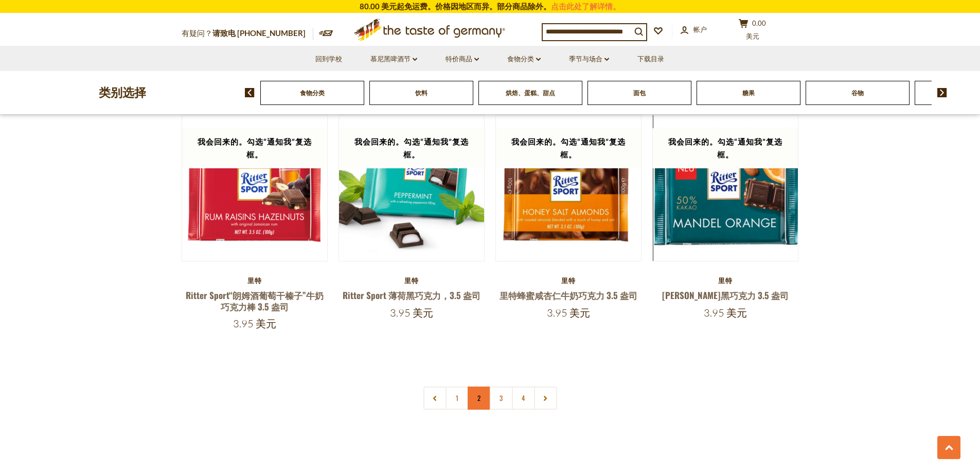 This screenshot has height=473, width=980. I want to click on img: 下一个箭头, so click(942, 92).